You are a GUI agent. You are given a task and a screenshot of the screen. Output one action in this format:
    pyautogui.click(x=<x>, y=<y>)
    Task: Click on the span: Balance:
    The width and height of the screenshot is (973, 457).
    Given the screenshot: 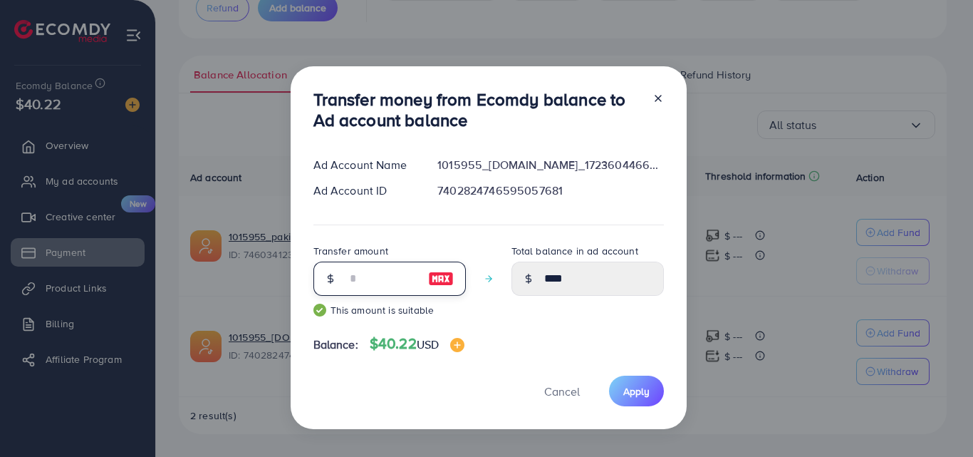 What is the action you would take?
    pyautogui.click(x=335, y=344)
    